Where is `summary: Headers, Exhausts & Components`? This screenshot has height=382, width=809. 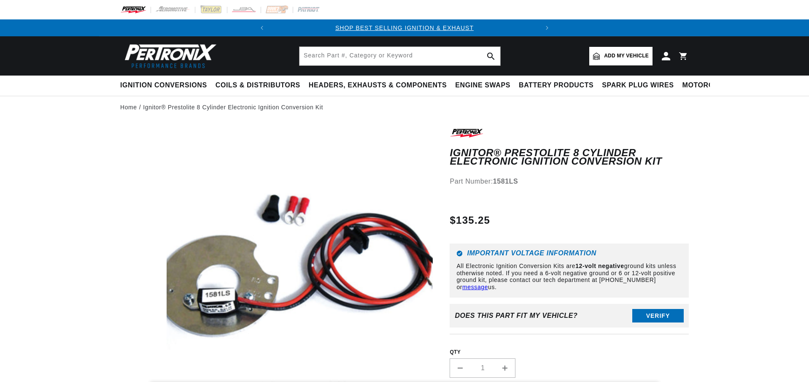 summary: Headers, Exhausts & Components is located at coordinates (377, 85).